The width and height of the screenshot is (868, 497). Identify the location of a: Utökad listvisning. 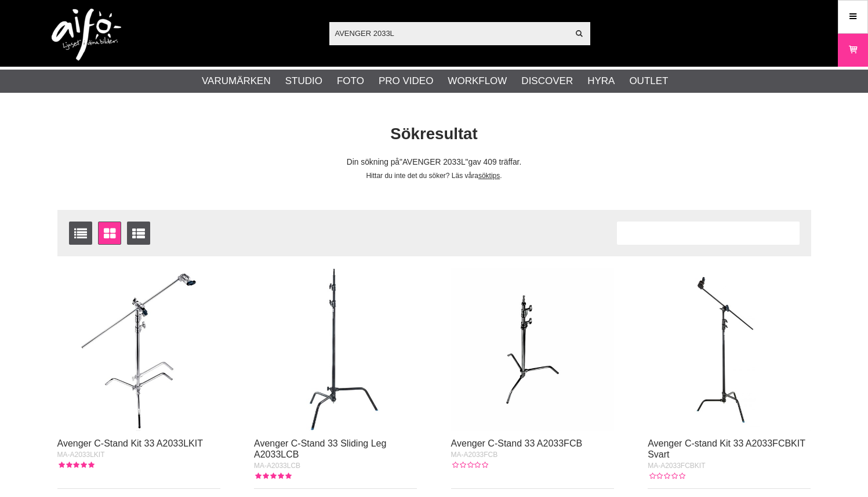
(139, 233).